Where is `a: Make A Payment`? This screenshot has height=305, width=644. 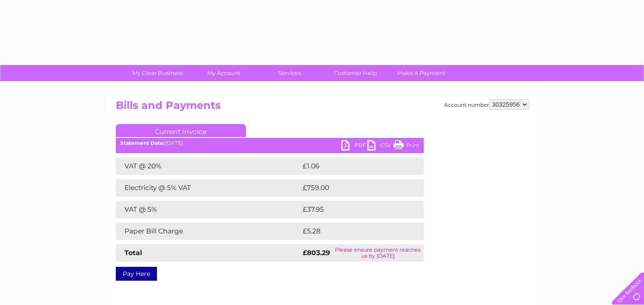 a: Make A Payment is located at coordinates (421, 73).